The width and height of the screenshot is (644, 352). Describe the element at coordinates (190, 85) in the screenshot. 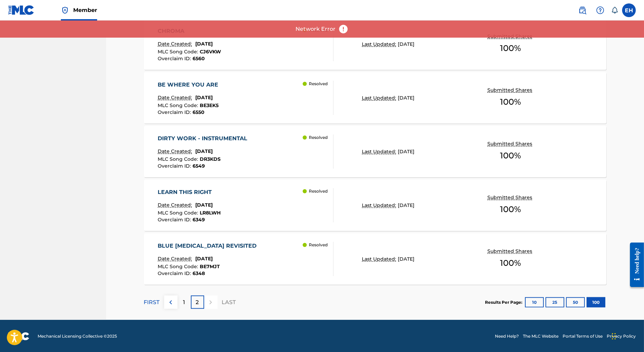

I see `div: BE WHERE YOU ARE` at that location.